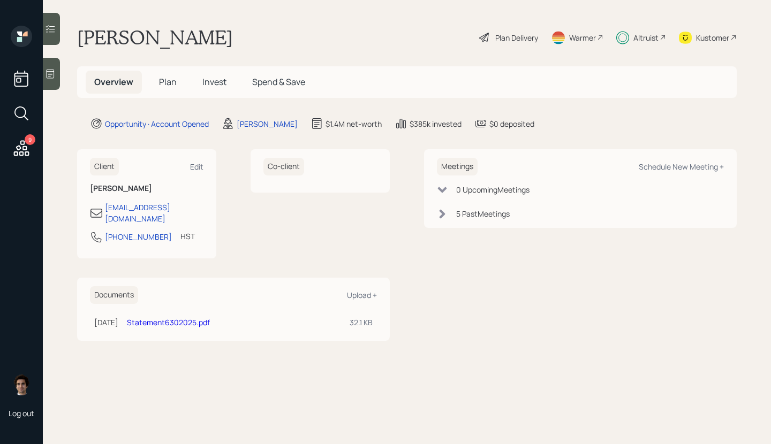 The image size is (771, 444). I want to click on h6: Client, so click(104, 166).